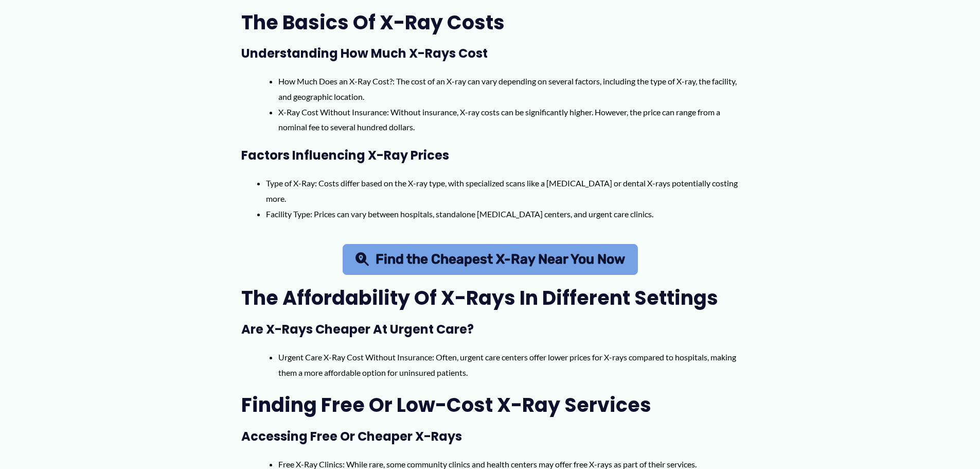 The image size is (980, 469). I want to click on h2: The Affordability of X-Rays in Different Settings, so click(490, 298).